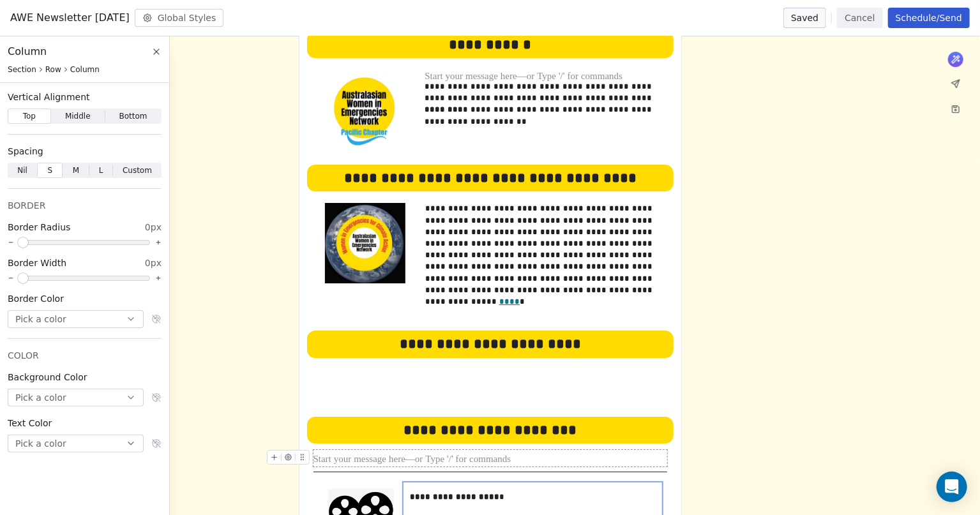 The image size is (980, 515). Describe the element at coordinates (180, 18) in the screenshot. I see `button: Global Styles` at that location.